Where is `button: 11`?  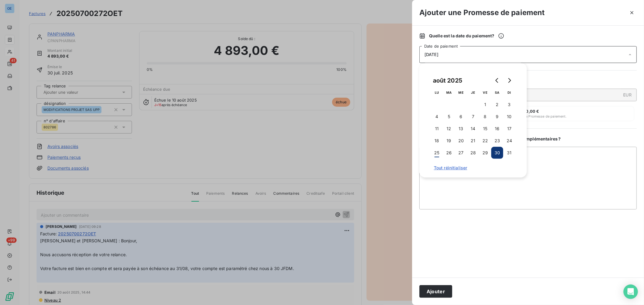
button: 11 is located at coordinates (437, 129).